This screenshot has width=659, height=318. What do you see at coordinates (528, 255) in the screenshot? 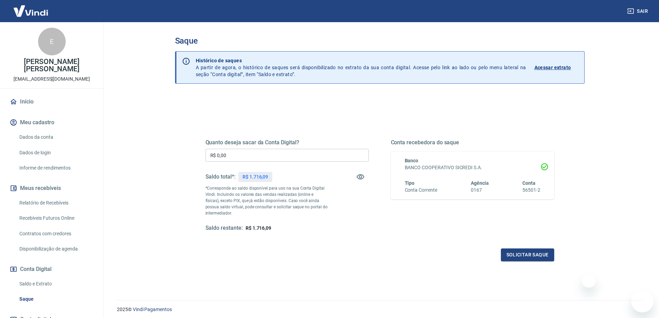
I see `button: Solicitar saque` at bounding box center [528, 255].